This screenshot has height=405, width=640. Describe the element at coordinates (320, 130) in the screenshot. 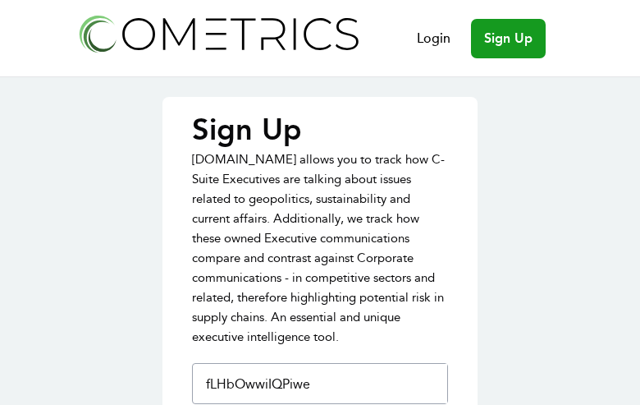

I see `p: Sign Up` at that location.